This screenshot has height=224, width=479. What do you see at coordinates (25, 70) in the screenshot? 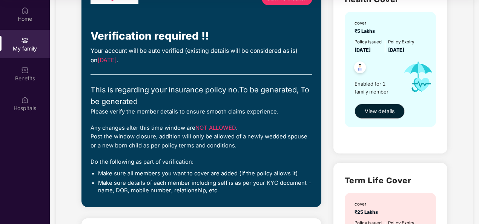
I see `img: svg+xml;base64,PHN2ZyBpZD0iQmVuZWZpdHMiIHhtbG5zPSJodHRwOi8vd3d3LnczLm9yZy8yMDAwL3N2ZyIgd2lkdGg9Ij...` at bounding box center [25, 70].